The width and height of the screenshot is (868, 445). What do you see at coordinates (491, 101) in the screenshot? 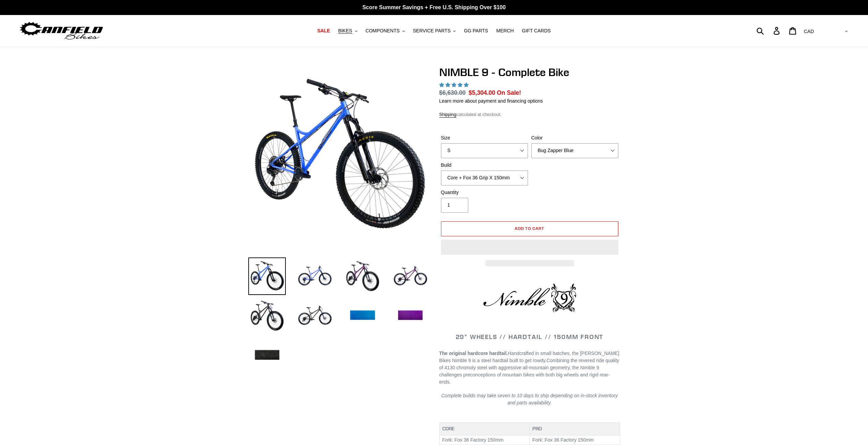
I see `a: Learn more about payment and financing options` at bounding box center [491, 101].